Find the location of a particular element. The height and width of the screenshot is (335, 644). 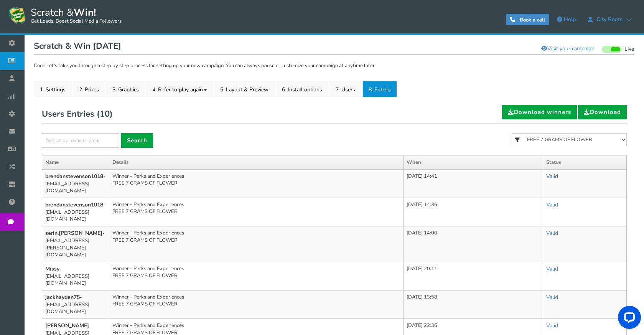

a: 2. Prizes is located at coordinates (89, 89).